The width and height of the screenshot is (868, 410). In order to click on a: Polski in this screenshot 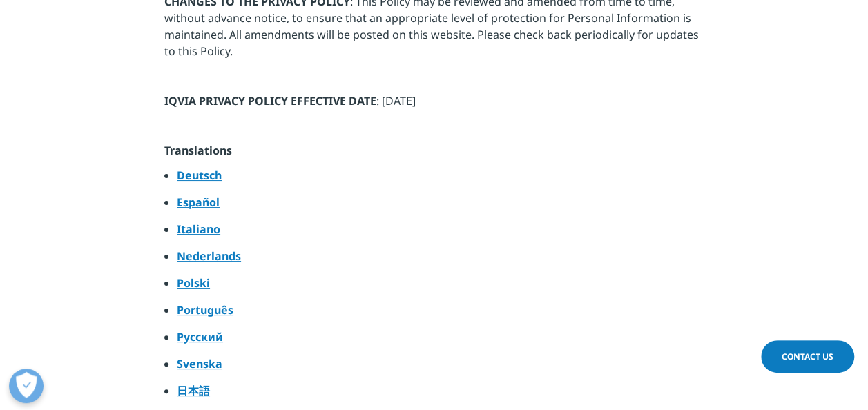, I will do `click(193, 283)`.